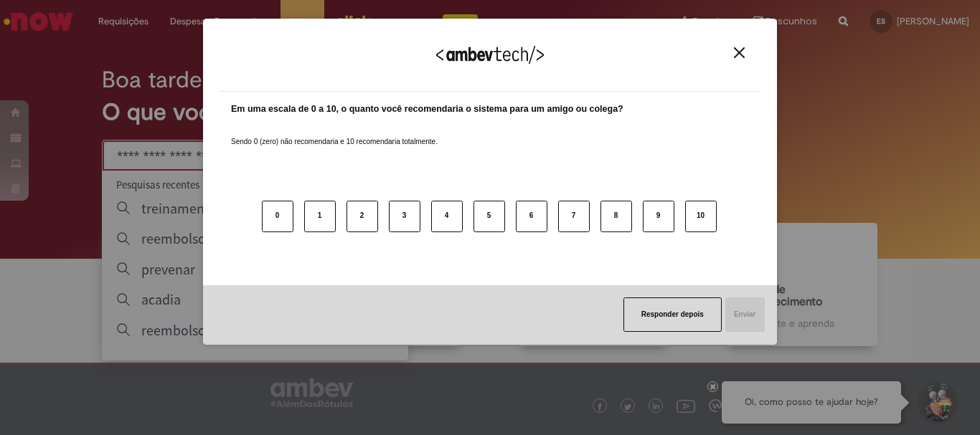 This screenshot has width=980, height=435. Describe the element at coordinates (739, 52) in the screenshot. I see `button: Close` at that location.